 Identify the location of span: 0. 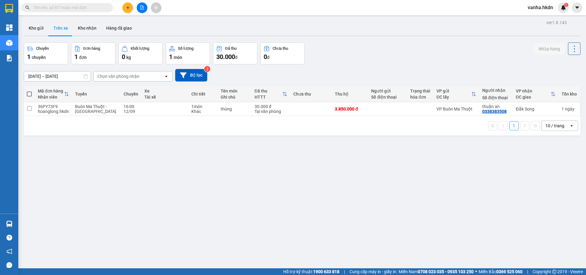
(123, 57).